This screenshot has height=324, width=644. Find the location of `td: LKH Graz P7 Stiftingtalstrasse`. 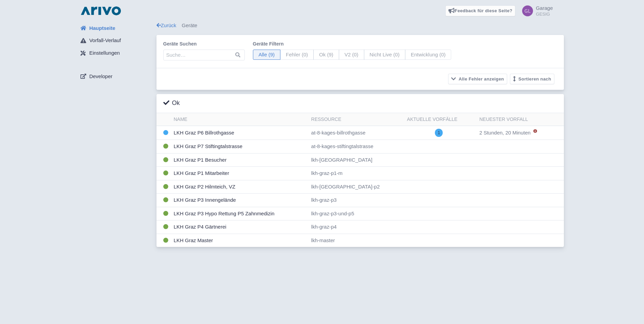

td: LKH Graz P7 Stiftingtalstrasse is located at coordinates (240, 146).